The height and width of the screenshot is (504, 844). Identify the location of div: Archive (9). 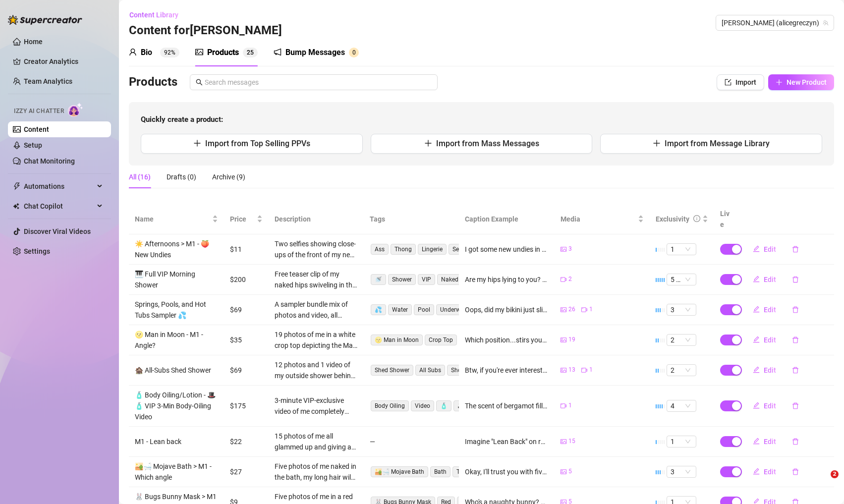
(229, 177).